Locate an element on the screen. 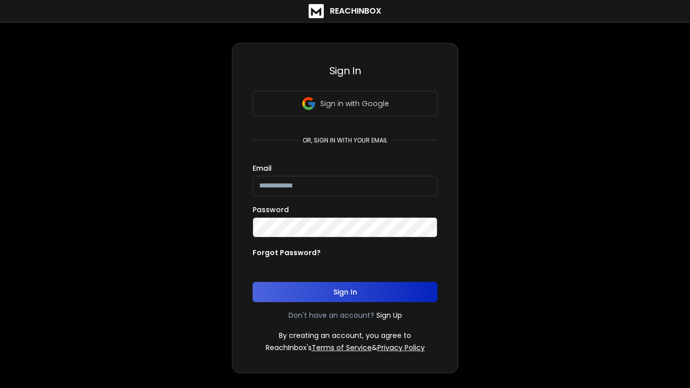 The width and height of the screenshot is (690, 388). img: logo is located at coordinates (316, 11).